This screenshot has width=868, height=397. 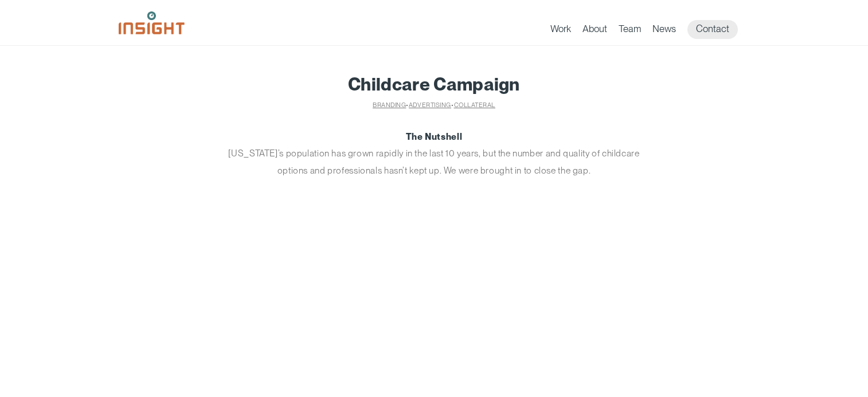 I want to click on a: Branding, so click(x=389, y=105).